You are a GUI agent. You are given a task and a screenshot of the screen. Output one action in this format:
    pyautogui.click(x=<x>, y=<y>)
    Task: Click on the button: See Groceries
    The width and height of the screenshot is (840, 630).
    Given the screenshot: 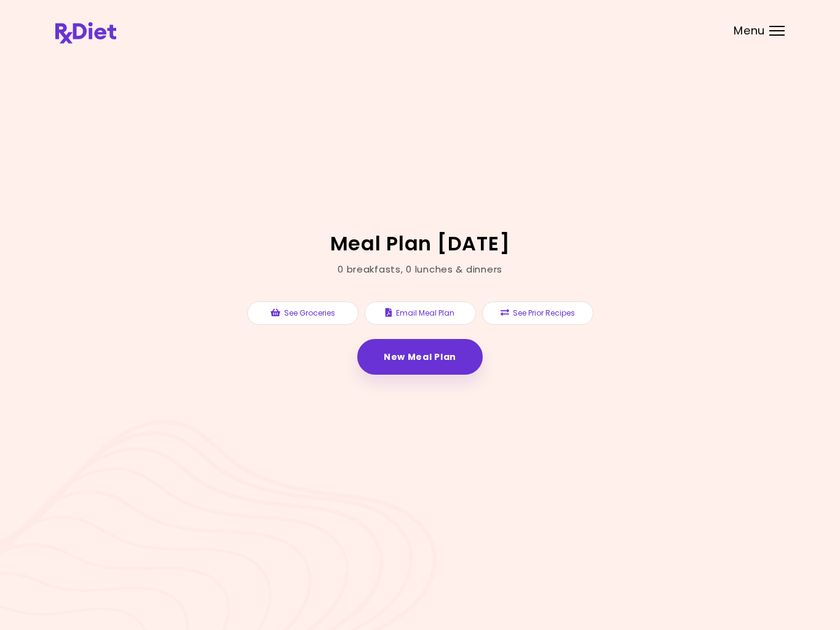 What is the action you would take?
    pyautogui.click(x=303, y=313)
    